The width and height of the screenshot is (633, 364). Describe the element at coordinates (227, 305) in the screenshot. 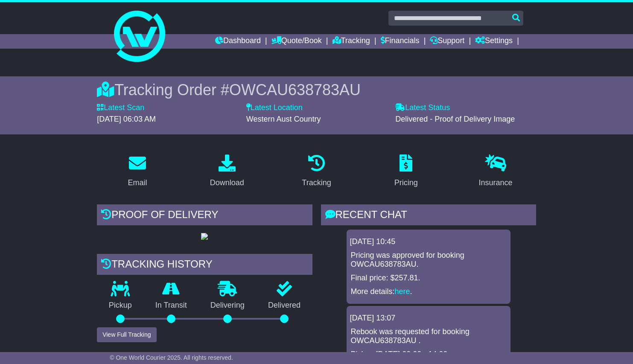

I see `p: Delivering` at that location.